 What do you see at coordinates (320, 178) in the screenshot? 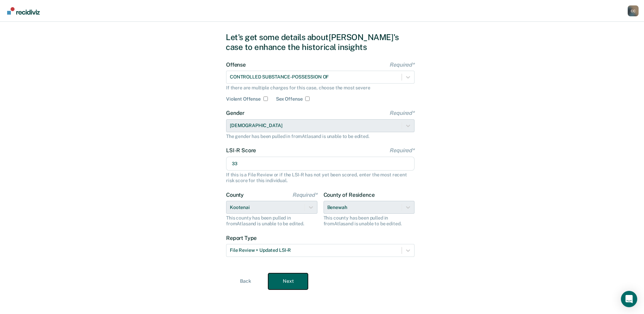
I see `div: If this is a File Review or if the LSI-R has not yet been scored, enter the most recent risk scor...` at bounding box center [320, 178].